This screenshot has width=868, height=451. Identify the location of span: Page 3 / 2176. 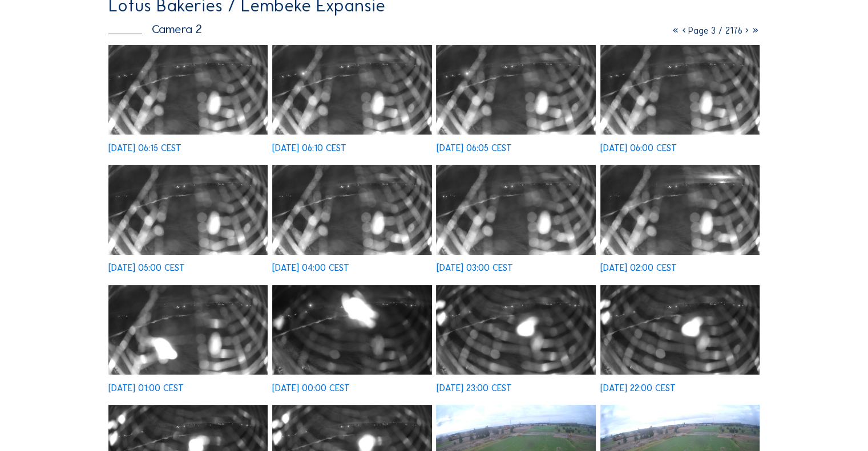
(715, 30).